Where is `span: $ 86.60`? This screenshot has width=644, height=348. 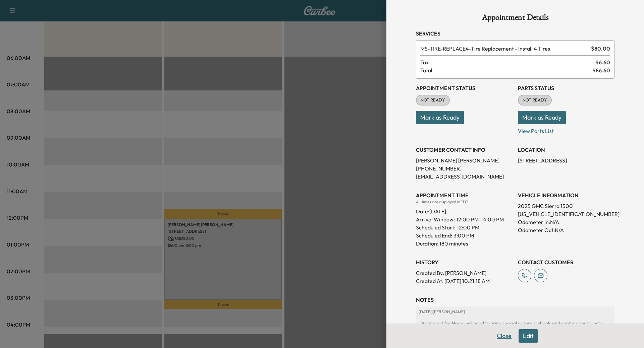
span: $ 86.60 is located at coordinates (602, 70).